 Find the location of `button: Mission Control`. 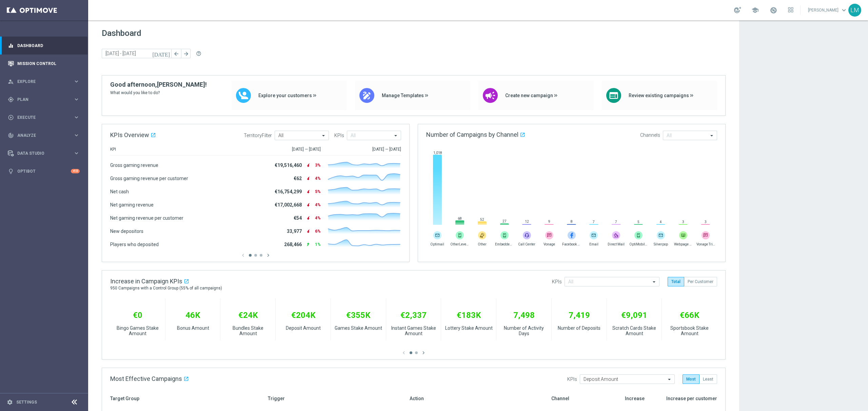

button: Mission Control is located at coordinates (44, 64).